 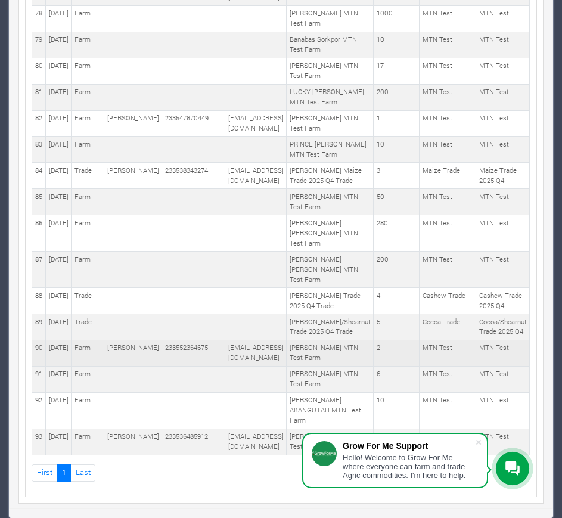 I want to click on td: 280, so click(x=397, y=233).